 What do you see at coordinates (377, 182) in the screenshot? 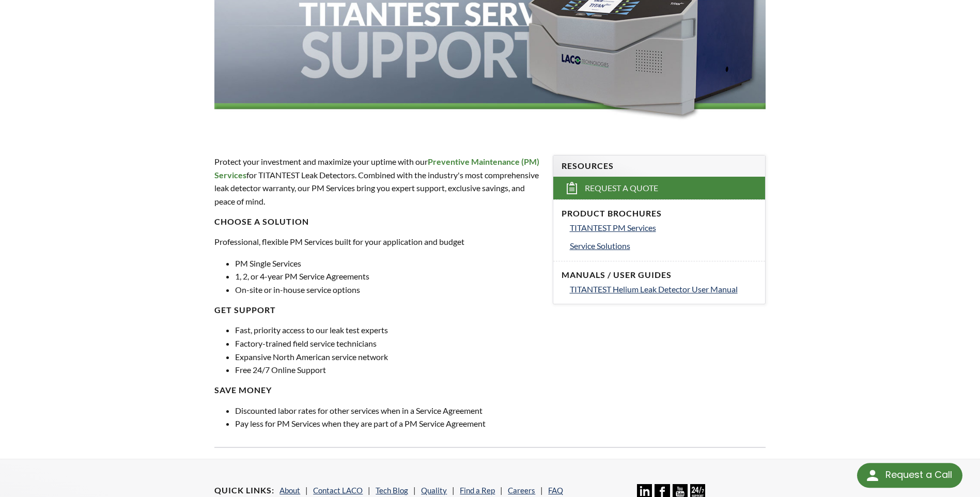
I see `p: Protect your investment and maximize your uptime with our for TITANTEST Leak Detectors. Combined ...` at bounding box center [377, 182].